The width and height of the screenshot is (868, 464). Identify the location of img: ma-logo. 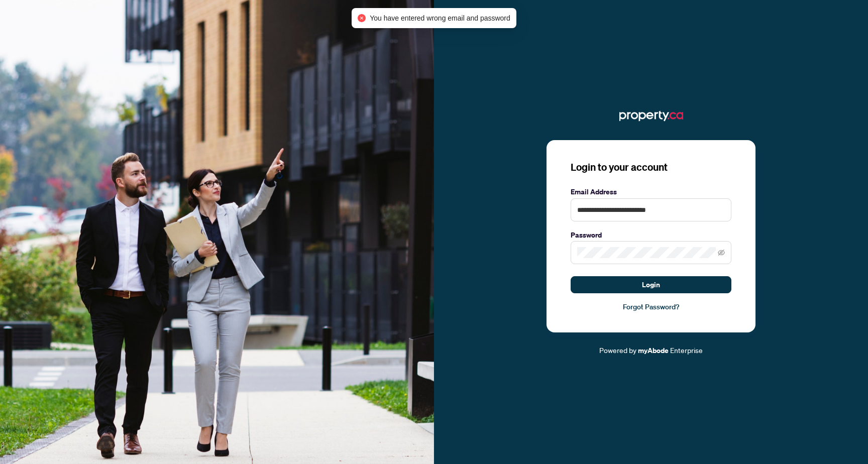
(651, 116).